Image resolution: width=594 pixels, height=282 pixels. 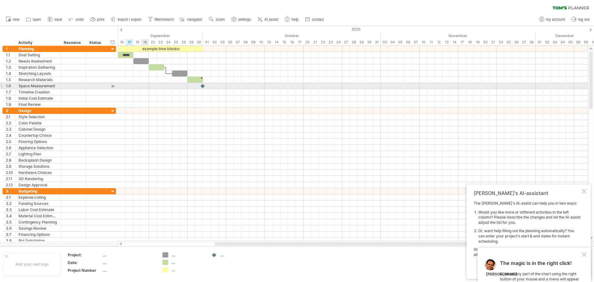 I want to click on div: Friday, 19 September 2025, so click(x=145, y=42).